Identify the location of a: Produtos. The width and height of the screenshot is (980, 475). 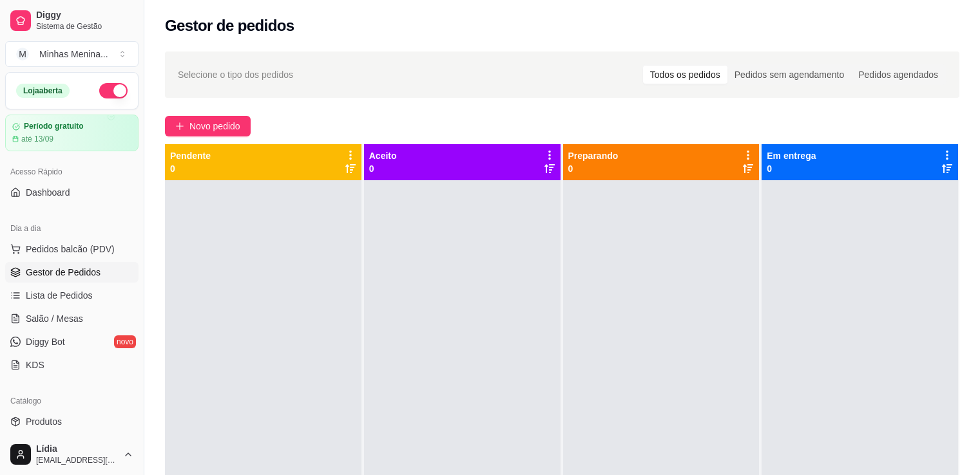
(72, 421).